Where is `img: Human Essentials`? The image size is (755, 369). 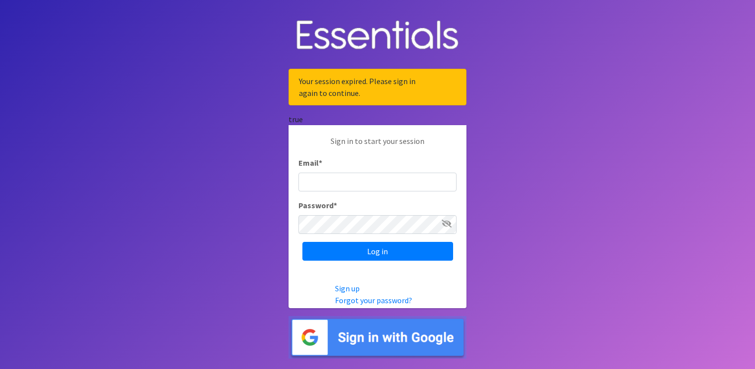 img: Human Essentials is located at coordinates (378, 36).